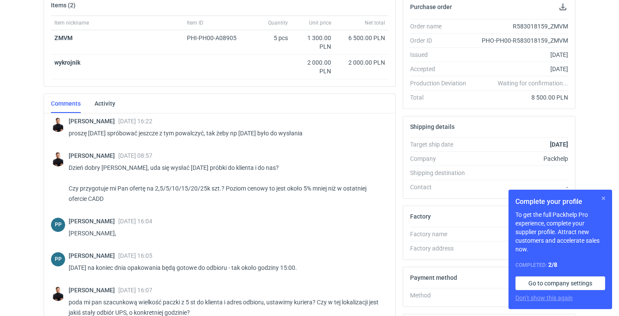 This screenshot has width=619, height=316. I want to click on div: PHI-PH00-A08905, so click(216, 38).